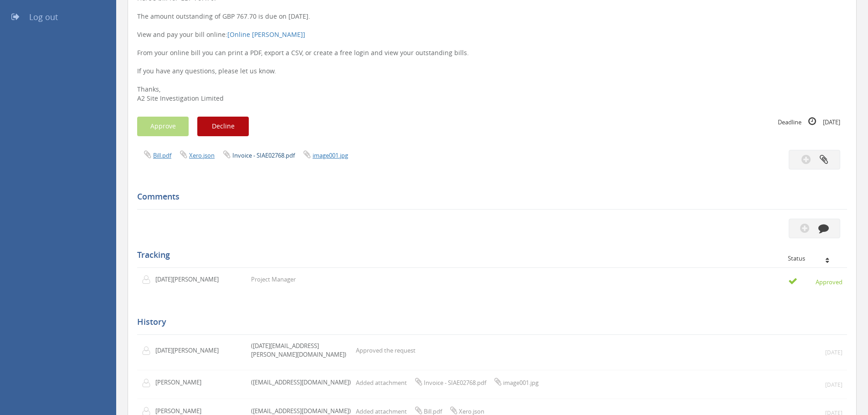 The width and height of the screenshot is (868, 415). Describe the element at coordinates (162, 155) in the screenshot. I see `a: Bill.pdf` at that location.